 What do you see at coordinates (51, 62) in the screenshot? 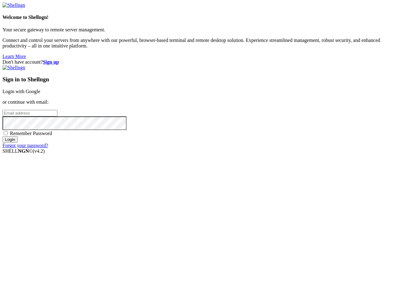
I see `a: Sign up` at bounding box center [51, 62].